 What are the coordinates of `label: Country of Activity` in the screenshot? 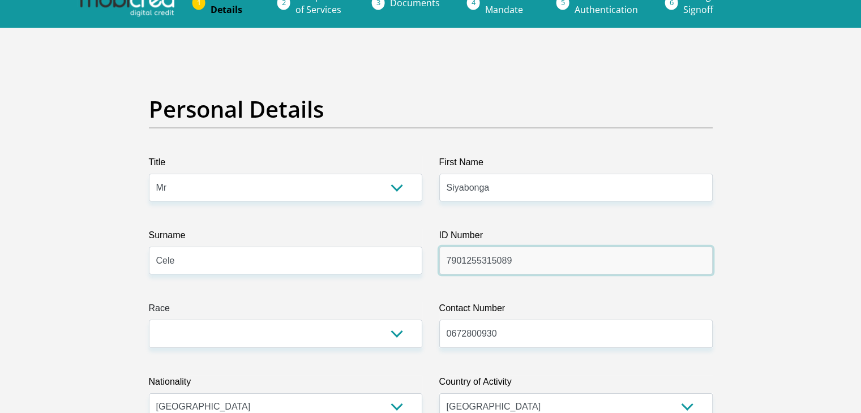 It's located at (576, 384).